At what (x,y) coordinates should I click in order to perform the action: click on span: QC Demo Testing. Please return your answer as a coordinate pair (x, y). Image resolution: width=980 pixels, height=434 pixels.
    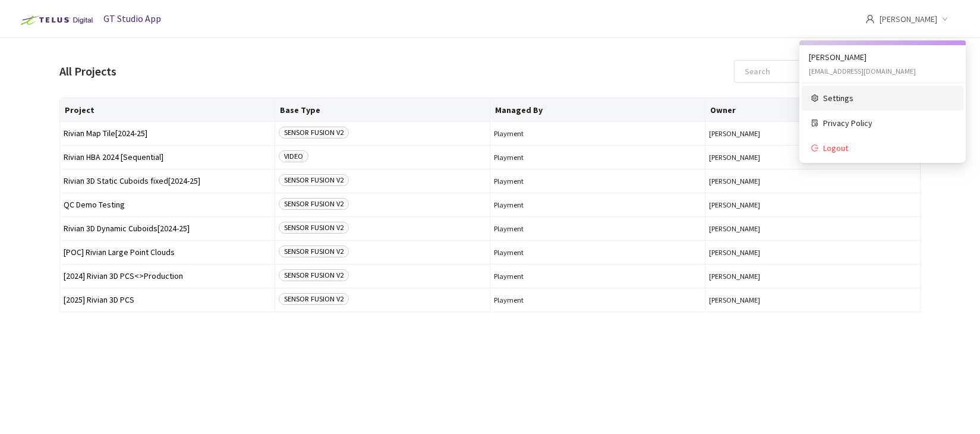
    Looking at the image, I should click on (167, 204).